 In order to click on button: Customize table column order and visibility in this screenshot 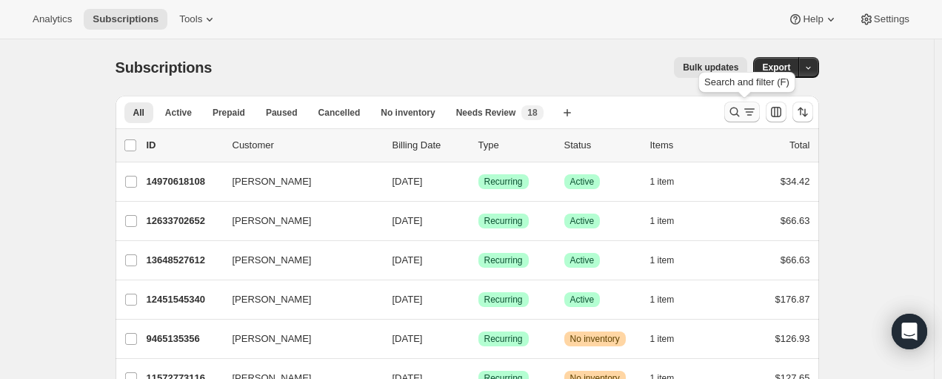, I will do `click(777, 112)`.